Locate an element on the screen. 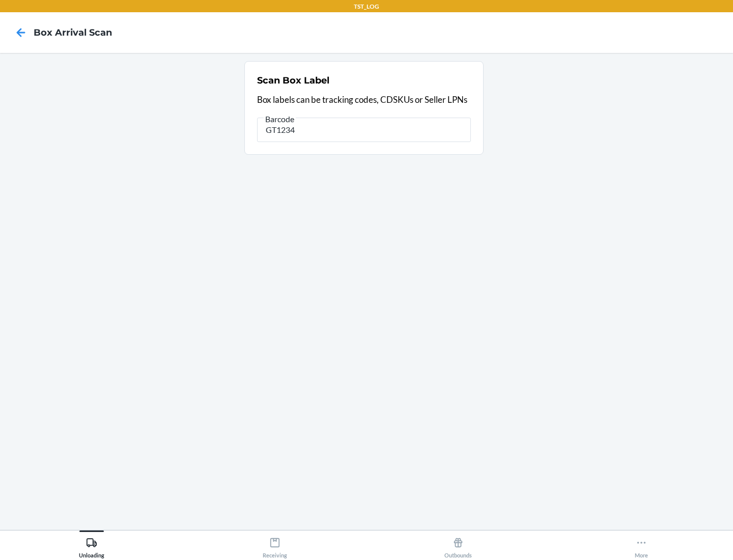 Image resolution: width=733 pixels, height=560 pixels. div: Unloading is located at coordinates (91, 546).